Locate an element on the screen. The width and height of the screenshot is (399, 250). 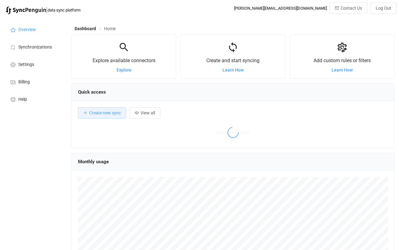
span: Synchronizations is located at coordinates (35, 47).